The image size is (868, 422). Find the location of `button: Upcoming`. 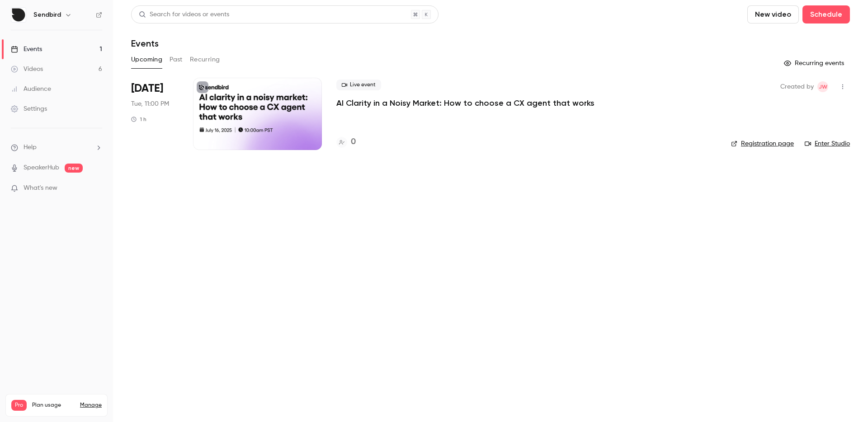

button: Upcoming is located at coordinates (146, 60).